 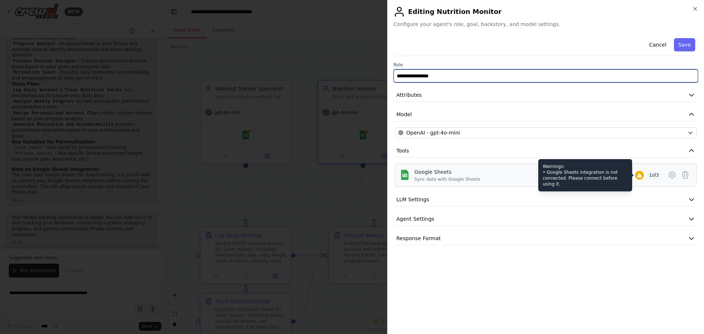 I want to click on button: LLM Settings, so click(x=546, y=200).